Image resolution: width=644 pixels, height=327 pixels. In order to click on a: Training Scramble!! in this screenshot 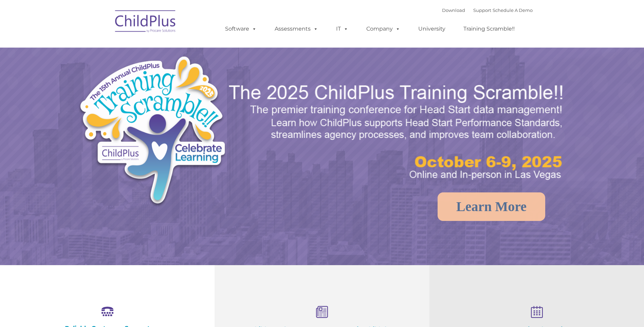, I will do `click(489, 29)`.